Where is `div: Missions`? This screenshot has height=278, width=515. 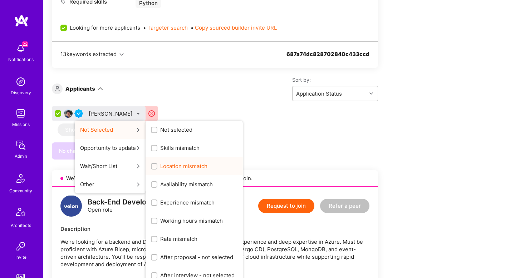 div: Missions is located at coordinates (21, 124).